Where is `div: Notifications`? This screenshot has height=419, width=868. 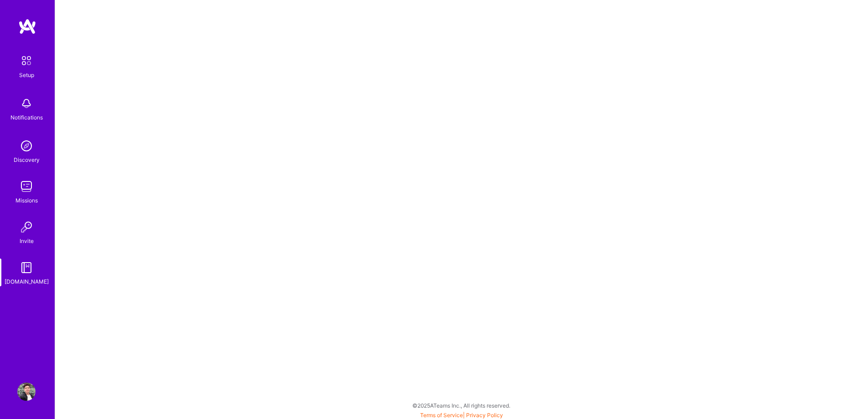 div: Notifications is located at coordinates (26, 117).